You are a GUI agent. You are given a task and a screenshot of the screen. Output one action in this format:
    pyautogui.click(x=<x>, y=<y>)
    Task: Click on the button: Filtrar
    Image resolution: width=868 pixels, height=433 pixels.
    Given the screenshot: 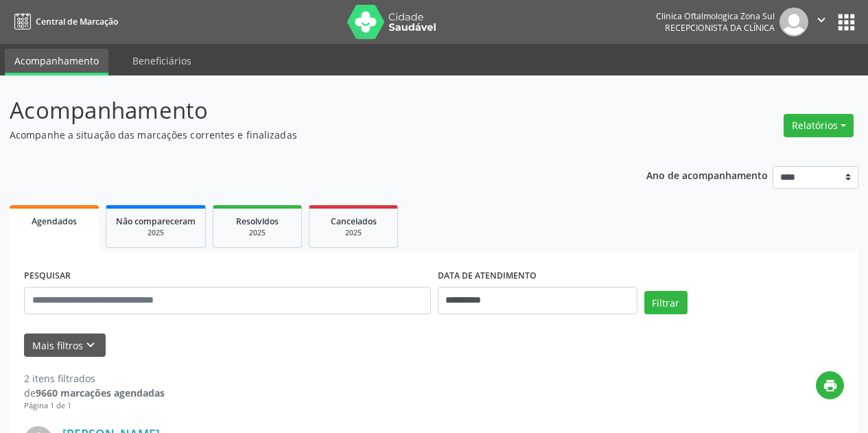 What is the action you would take?
    pyautogui.click(x=665, y=302)
    